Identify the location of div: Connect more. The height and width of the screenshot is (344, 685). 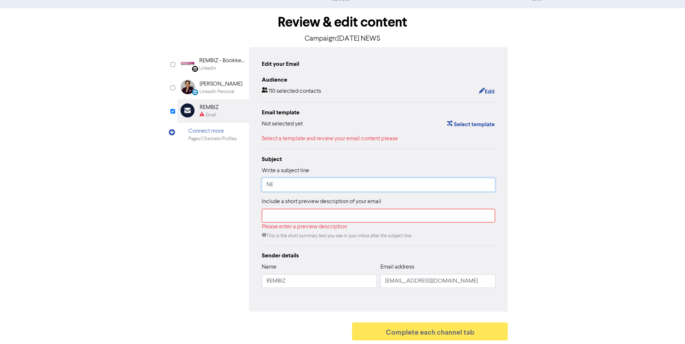
(213, 131).